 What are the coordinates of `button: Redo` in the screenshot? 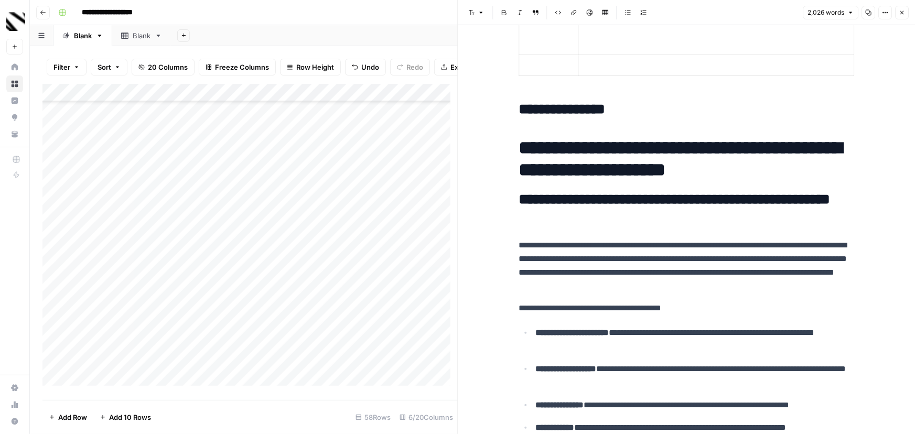 It's located at (410, 67).